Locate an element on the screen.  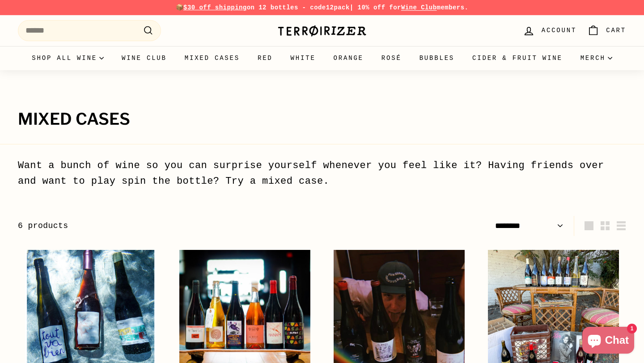
a: Red is located at coordinates (265, 59).